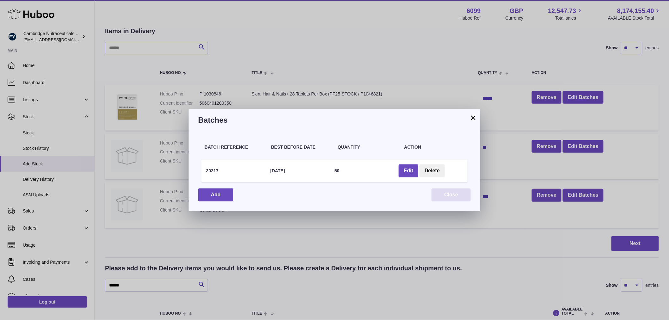 This screenshot has width=669, height=320. I want to click on button: Close, so click(451, 195).